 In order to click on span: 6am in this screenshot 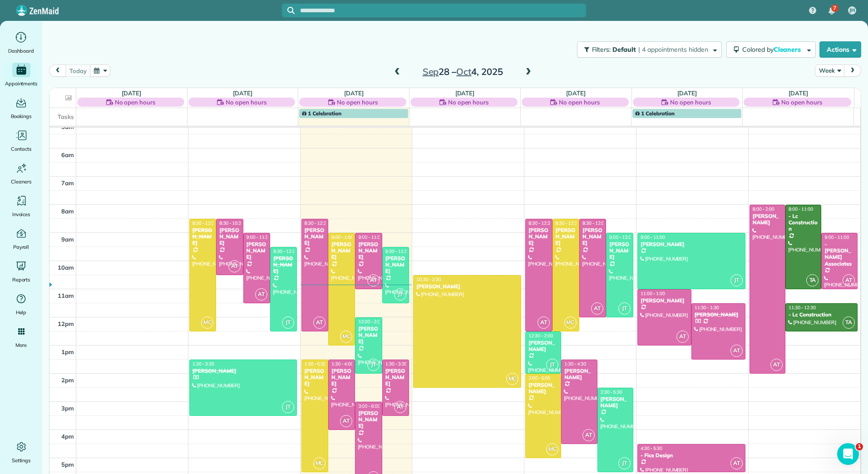, I will do `click(68, 154)`.